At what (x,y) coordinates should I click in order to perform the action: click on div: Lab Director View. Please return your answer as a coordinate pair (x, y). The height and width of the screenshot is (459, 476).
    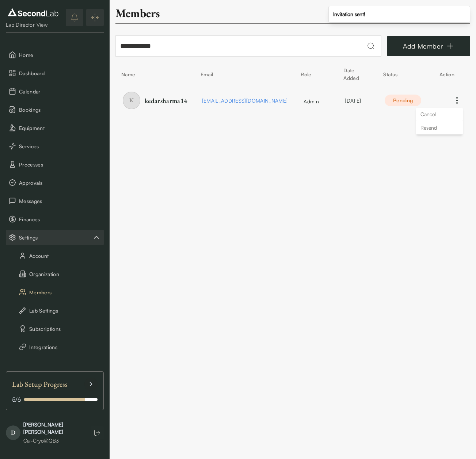
    Looking at the image, I should click on (33, 25).